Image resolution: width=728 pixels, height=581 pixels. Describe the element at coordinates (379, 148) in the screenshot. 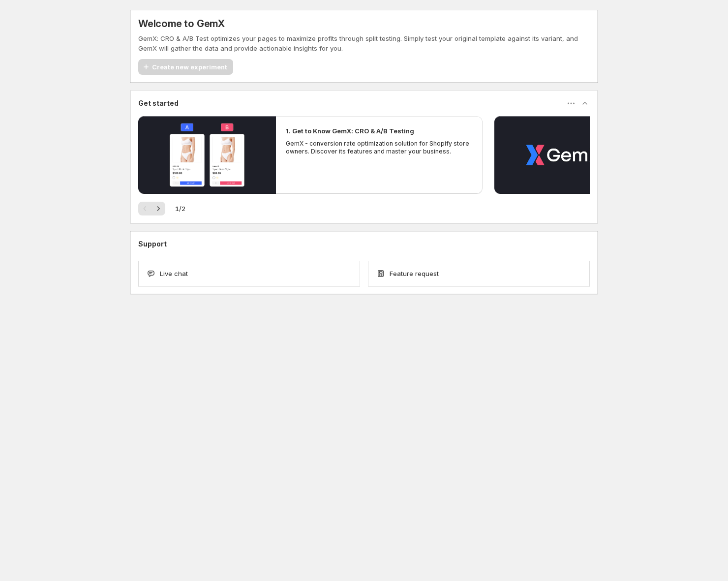

I see `p: GemX - conversion rate optimization solution for Shopify store owners. Discover its features and ...` at that location.